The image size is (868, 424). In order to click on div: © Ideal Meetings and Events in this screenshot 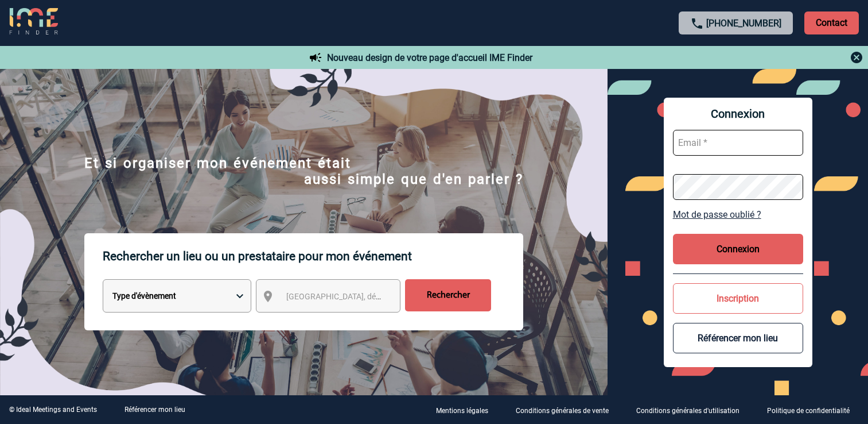, I will do `click(53, 409)`.